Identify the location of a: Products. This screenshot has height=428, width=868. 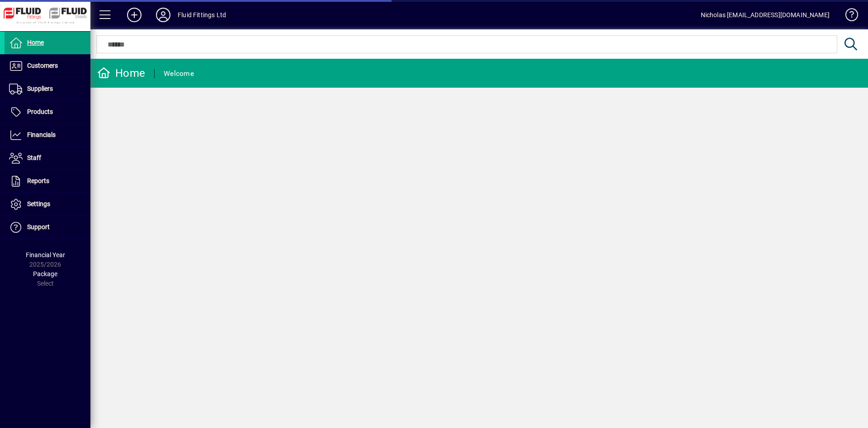
(48, 112).